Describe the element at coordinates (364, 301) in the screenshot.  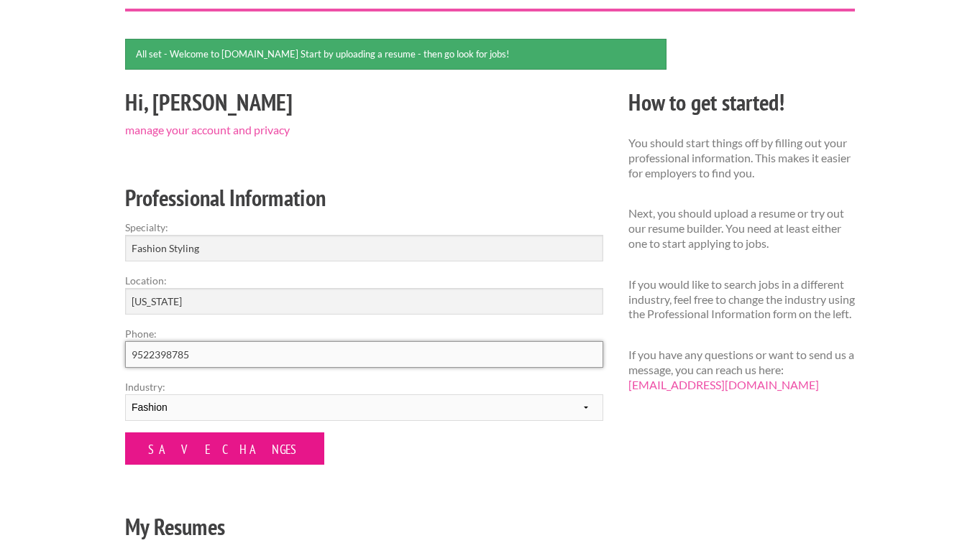
I see `input: e.g. New York, NY` at that location.